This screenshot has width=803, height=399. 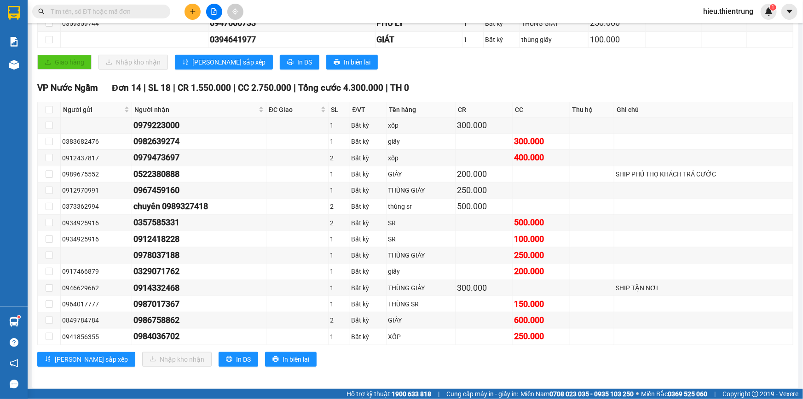 What do you see at coordinates (592, 394) in the screenshot?
I see `strong: 0708 023 035 - 0935 103 250` at bounding box center [592, 394].